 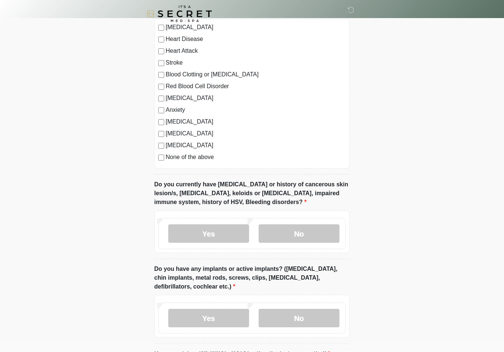 I want to click on label: Heart Attack, so click(x=256, y=51).